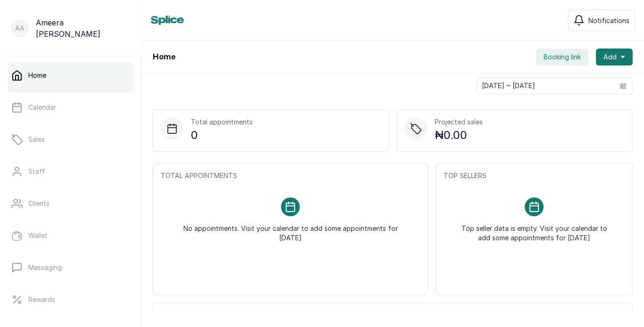 This screenshot has height=327, width=644. Describe the element at coordinates (70, 139) in the screenshot. I see `a: Sales` at that location.